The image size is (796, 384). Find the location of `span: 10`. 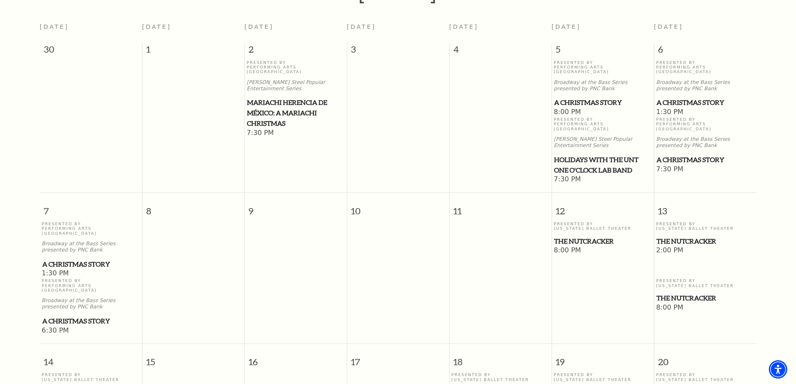

span: 10 is located at coordinates (398, 207).